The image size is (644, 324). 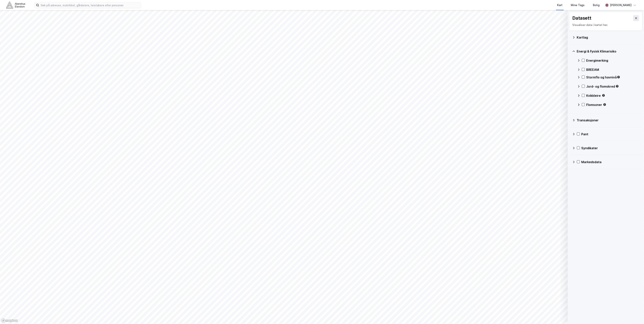 What do you see at coordinates (608, 120) in the screenshot?
I see `div: Transaksjoner` at bounding box center [608, 120].